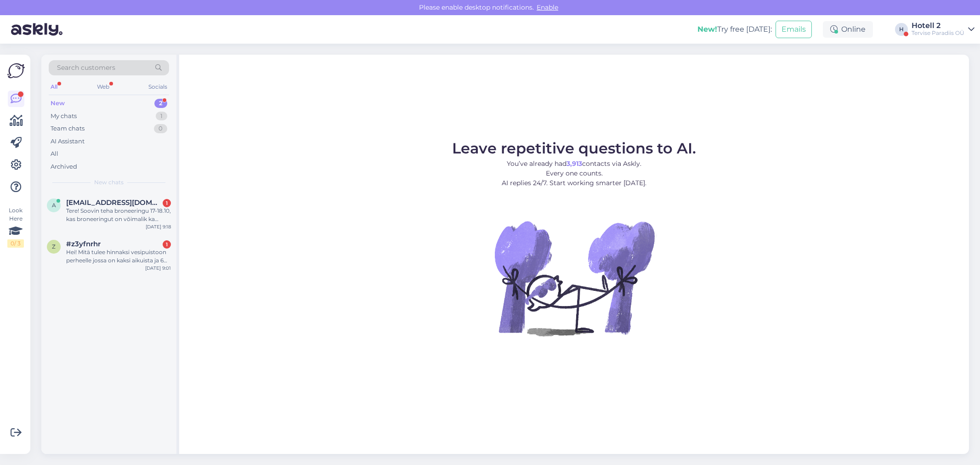  I want to click on div: Online, so click(847, 29).